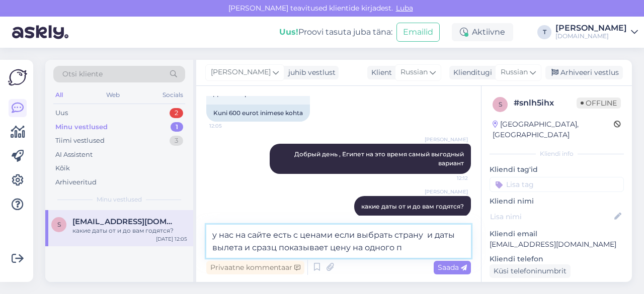 This screenshot has width=644, height=294. I want to click on p: Kliendi telefon, so click(556, 259).